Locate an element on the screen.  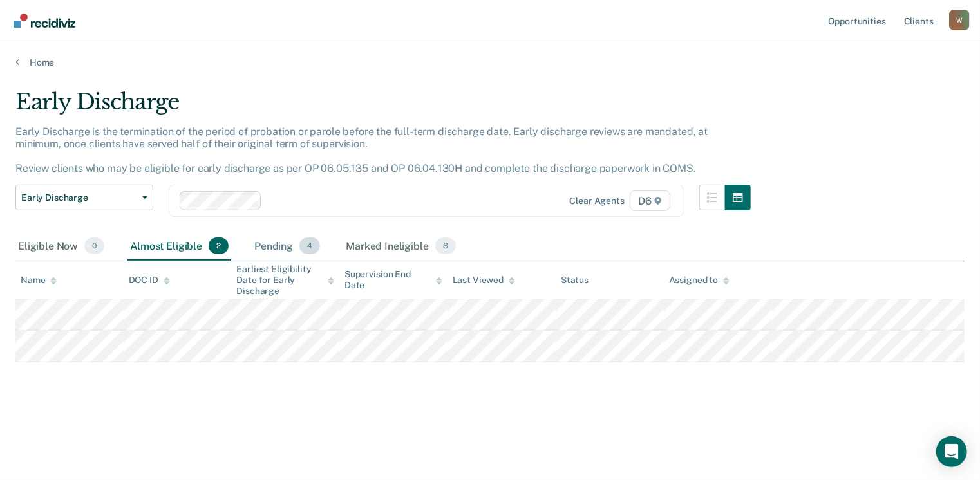
span: 4 is located at coordinates (309, 245).